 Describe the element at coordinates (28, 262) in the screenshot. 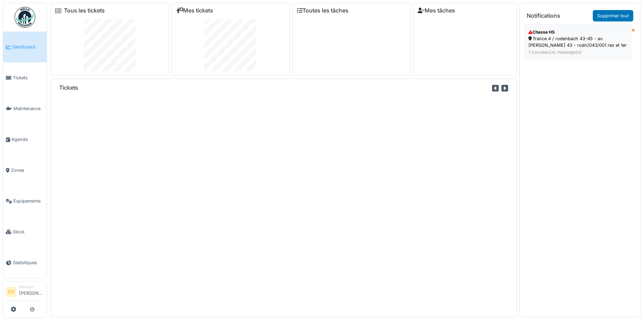

I see `span: Statistiques` at that location.